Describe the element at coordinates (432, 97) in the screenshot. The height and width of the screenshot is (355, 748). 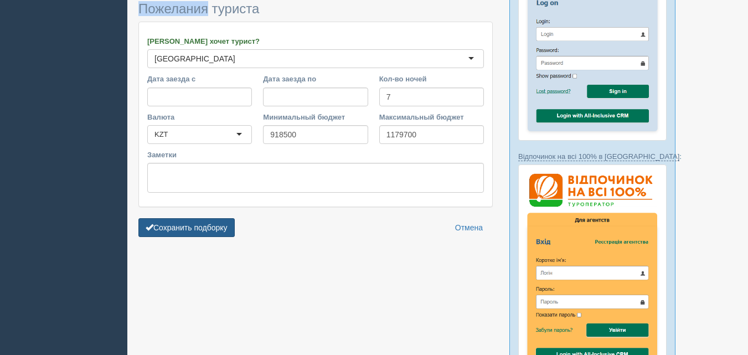
I see `input: 7-10 или 7,10,14` at that location.